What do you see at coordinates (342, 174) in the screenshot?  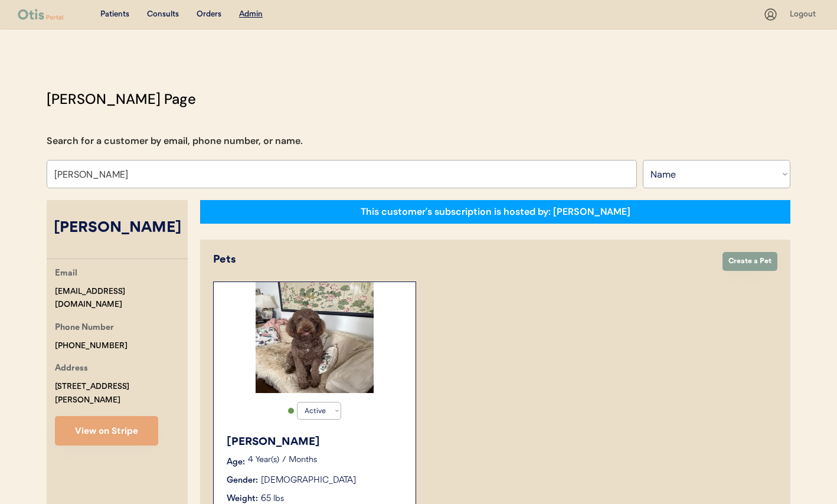 I see `input: Search by name` at bounding box center [342, 174].